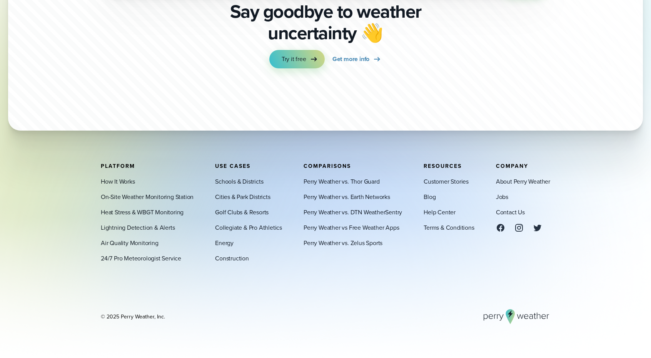 This screenshot has height=358, width=651. Describe the element at coordinates (297, 59) in the screenshot. I see `a: Try it free` at that location.